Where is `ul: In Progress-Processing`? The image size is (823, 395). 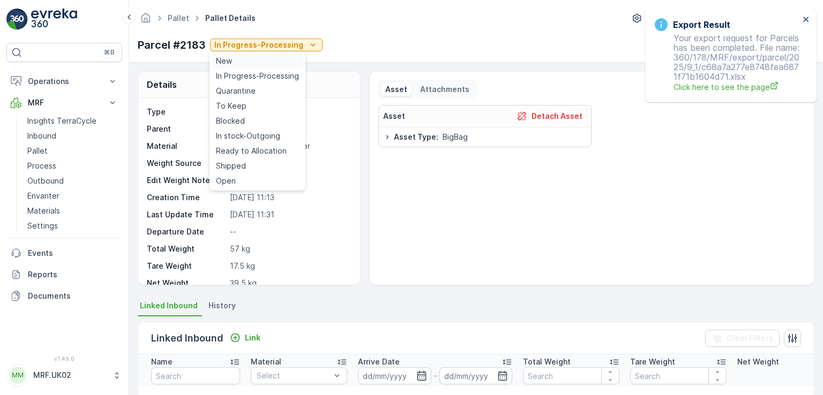 ul: In Progress-Processing is located at coordinates (257, 121).